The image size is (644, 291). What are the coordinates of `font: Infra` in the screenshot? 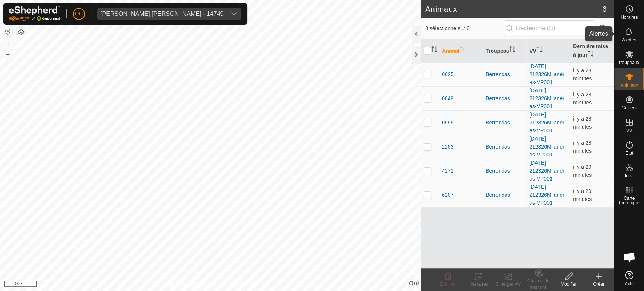 It's located at (629, 176).